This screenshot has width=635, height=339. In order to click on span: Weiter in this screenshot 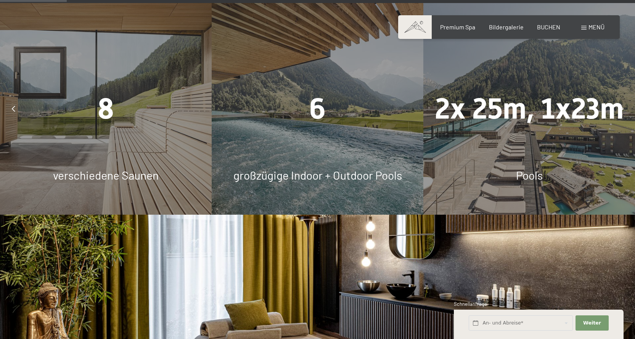, I will do `click(592, 323)`.